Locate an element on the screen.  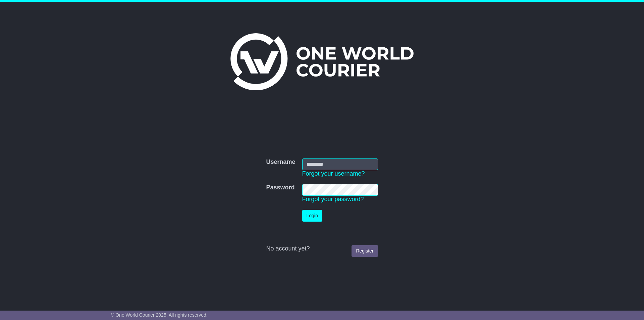
a: Register is located at coordinates (365, 251).